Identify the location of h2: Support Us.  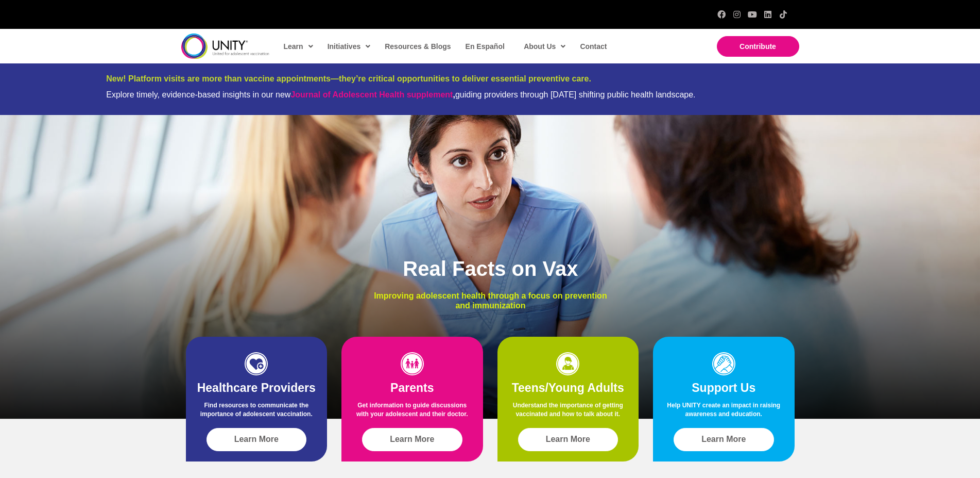
(724, 388).